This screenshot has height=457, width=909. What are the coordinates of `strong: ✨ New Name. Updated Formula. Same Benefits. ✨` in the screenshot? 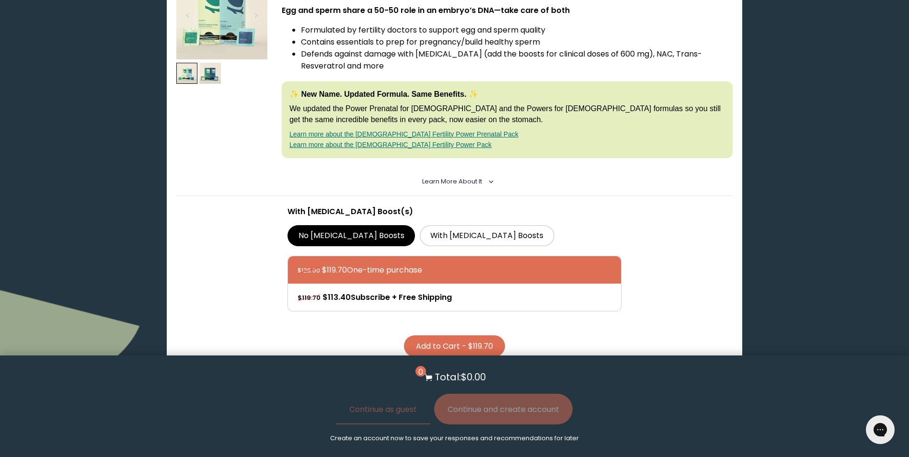 It's located at (384, 94).